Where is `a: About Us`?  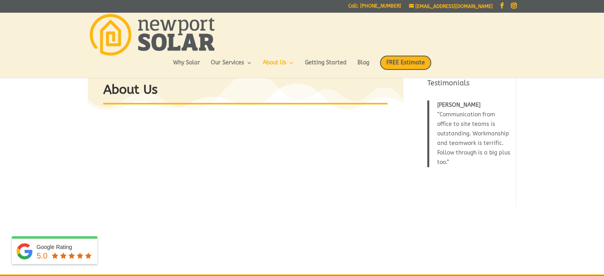
a: About Us is located at coordinates (278, 67).